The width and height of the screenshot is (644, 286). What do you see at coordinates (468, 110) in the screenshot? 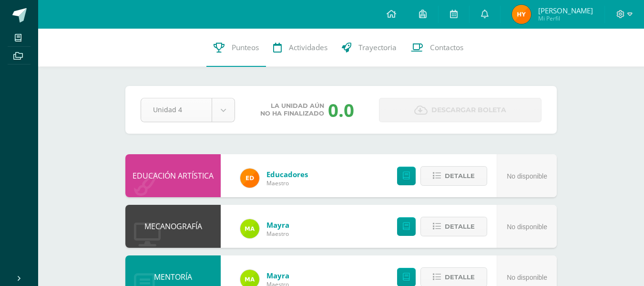
I see `span: Descargar boleta` at bounding box center [468, 110].